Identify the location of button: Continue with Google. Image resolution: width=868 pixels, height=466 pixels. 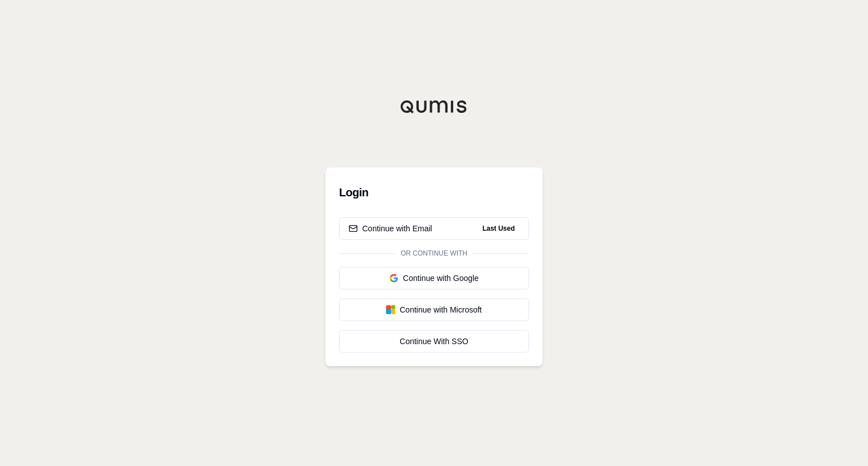
(434, 278).